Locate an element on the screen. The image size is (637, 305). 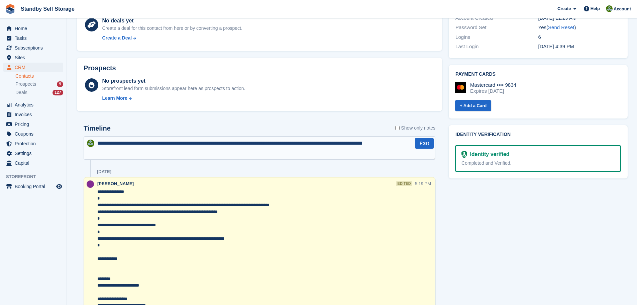
img: stora-icon-8386f47178a22dfd0bd8f6a31ec36ba5ce8667c1dd55bd0f319d3a0aa187defe.svg is located at coordinates (10, 9).